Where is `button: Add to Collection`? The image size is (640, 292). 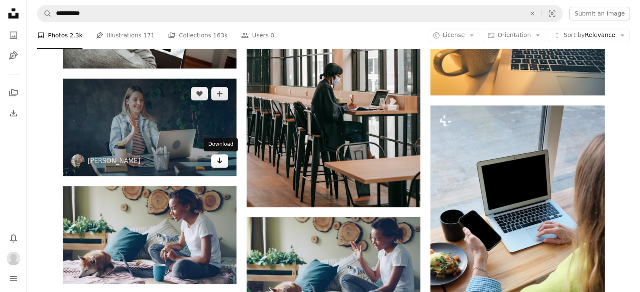
button: Add to Collection is located at coordinates (220, 94).